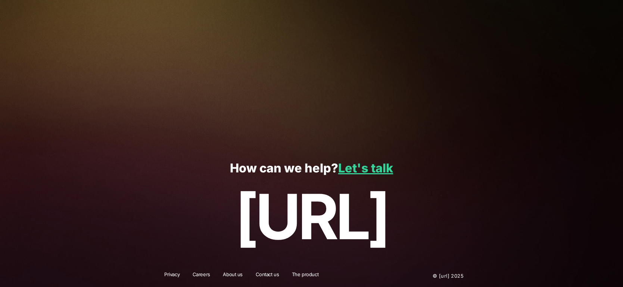 The height and width of the screenshot is (287, 623). I want to click on a: About us, so click(233, 276).